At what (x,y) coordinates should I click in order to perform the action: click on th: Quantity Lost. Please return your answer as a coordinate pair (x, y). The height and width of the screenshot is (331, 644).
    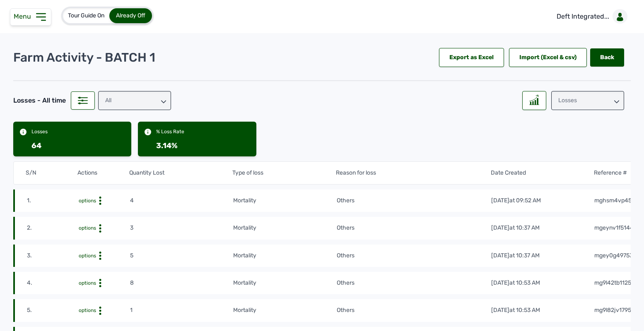
    Looking at the image, I should click on (181, 173).